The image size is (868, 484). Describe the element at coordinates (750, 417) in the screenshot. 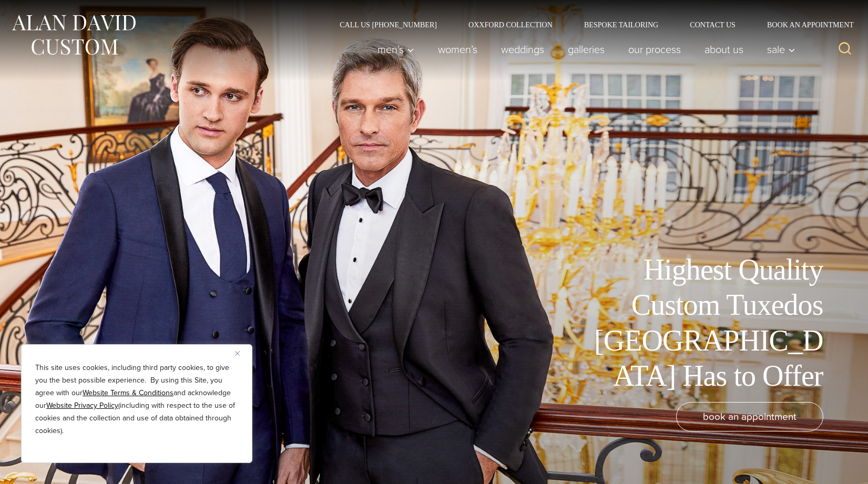

I see `a: book an appointment` at that location.